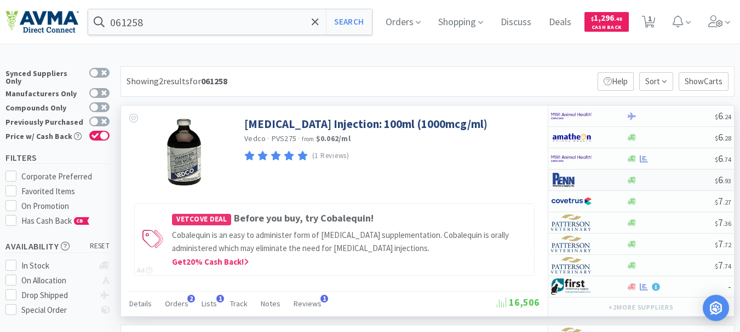 The width and height of the screenshot is (740, 332). Describe the element at coordinates (727, 117) in the screenshot. I see `span: . 24` at that location.